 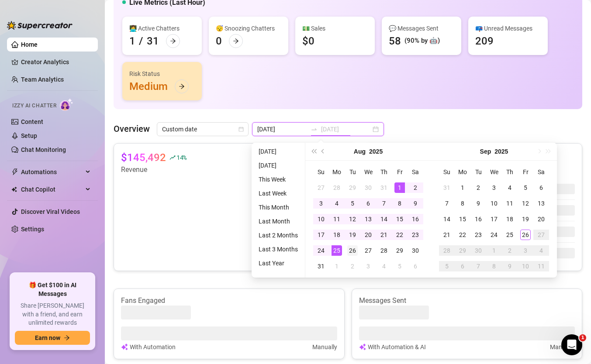 I want to click on div: 2, so click(x=415, y=188).